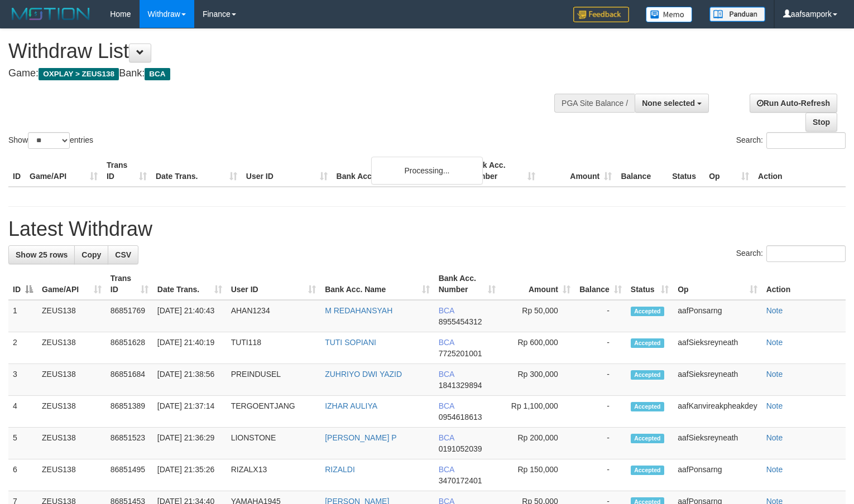  What do you see at coordinates (274, 284) in the screenshot?
I see `th: User ID: activate to sort column ascending` at bounding box center [274, 284].